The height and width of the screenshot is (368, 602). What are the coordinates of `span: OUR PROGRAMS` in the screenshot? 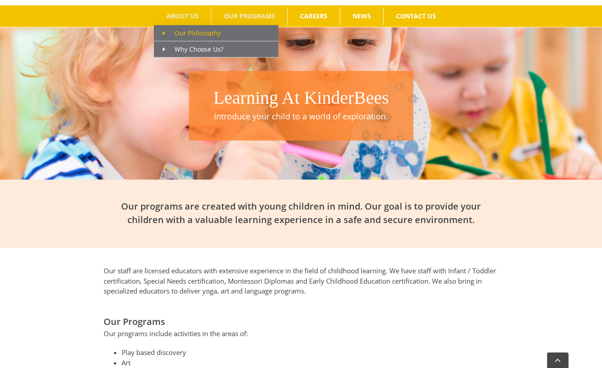 It's located at (249, 16).